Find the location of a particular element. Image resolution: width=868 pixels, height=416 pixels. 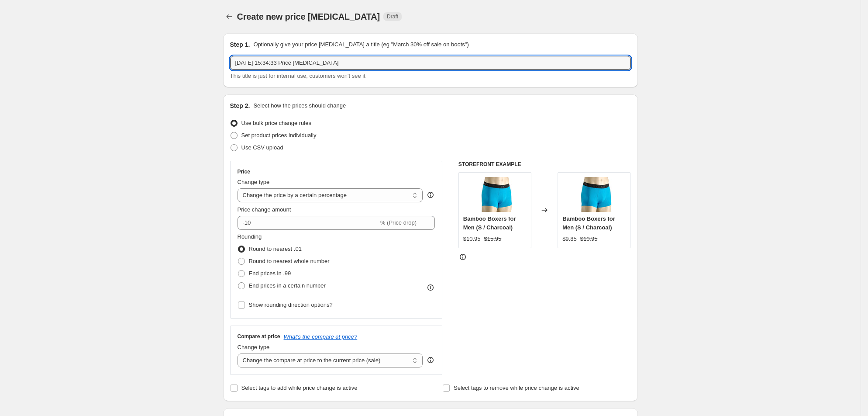

h6: STOREFRONT EXAMPLE is located at coordinates (545, 164).